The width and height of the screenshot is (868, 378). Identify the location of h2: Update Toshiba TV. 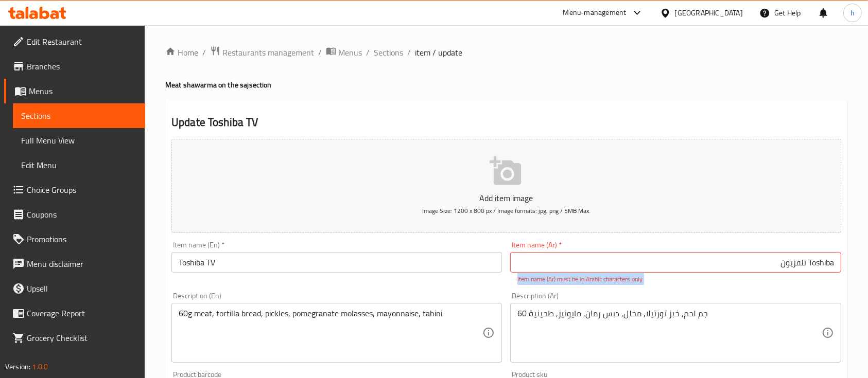
(506, 123).